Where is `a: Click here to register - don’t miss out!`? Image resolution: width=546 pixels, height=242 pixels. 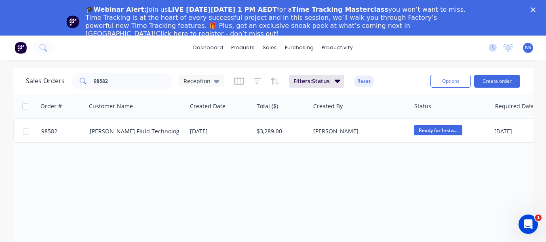 a: Click here to register - don’t miss out! is located at coordinates (218, 34).